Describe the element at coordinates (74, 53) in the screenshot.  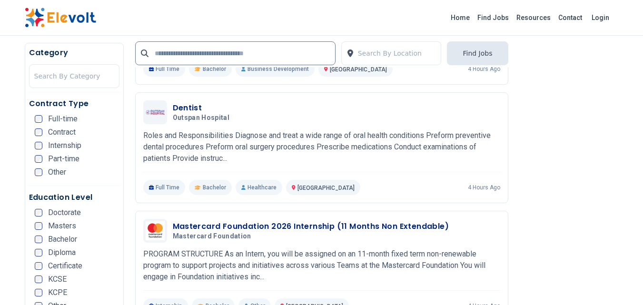
I see `h5: Category` at that location.